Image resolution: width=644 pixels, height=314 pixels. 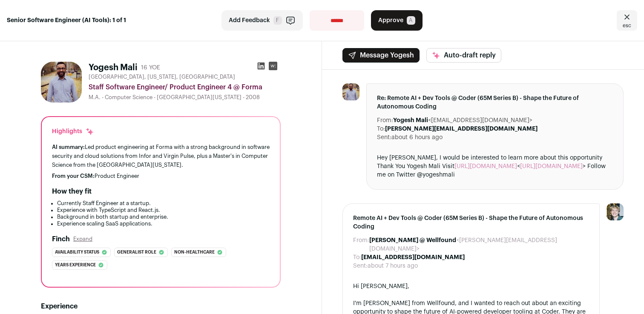 I want to click on span: Add Feedback, so click(x=249, y=20).